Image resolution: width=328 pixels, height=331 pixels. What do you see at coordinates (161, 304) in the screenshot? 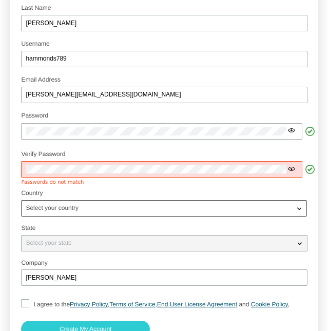
I see `span: I agree to the , , ,` at bounding box center [161, 304].